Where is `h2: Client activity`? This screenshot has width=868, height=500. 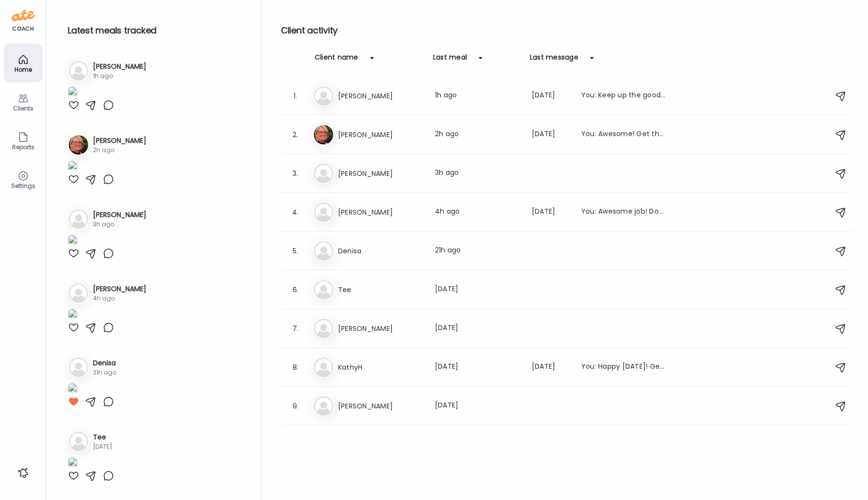 h2: Client activity is located at coordinates (567, 30).